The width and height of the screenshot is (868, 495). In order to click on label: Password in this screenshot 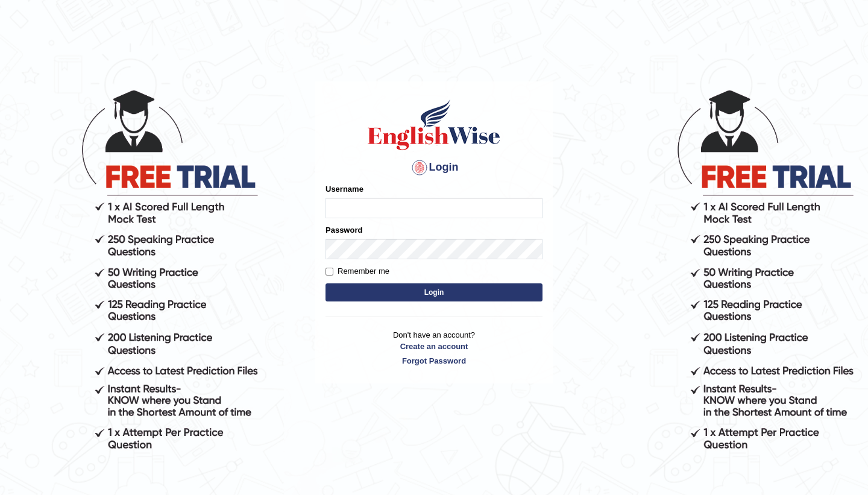, I will do `click(343, 230)`.